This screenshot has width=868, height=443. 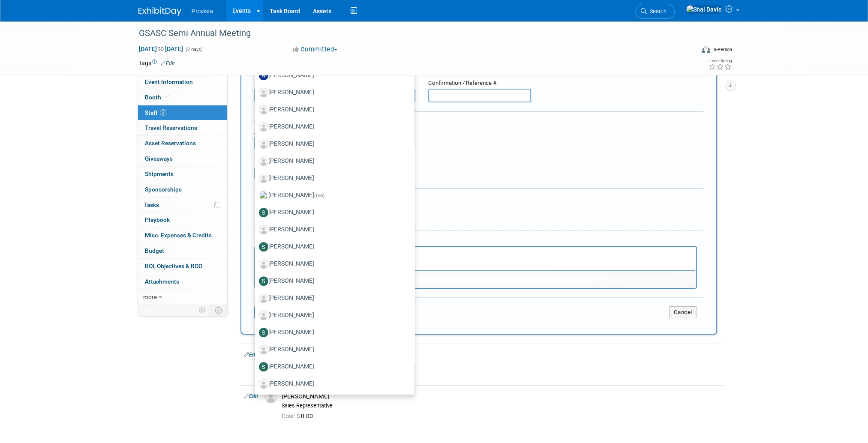 I want to click on a: Staff2, so click(x=183, y=113).